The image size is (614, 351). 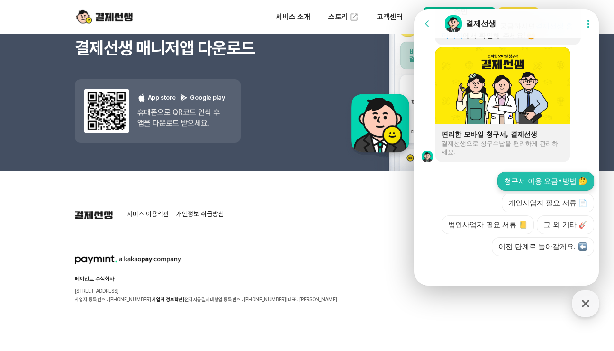 What do you see at coordinates (151, 215) in the screenshot?
I see `button: 그 외 기타 🎸` at bounding box center [151, 215].